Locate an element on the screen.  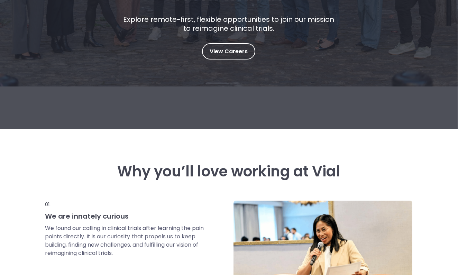
span: View Careers is located at coordinates (229, 52).